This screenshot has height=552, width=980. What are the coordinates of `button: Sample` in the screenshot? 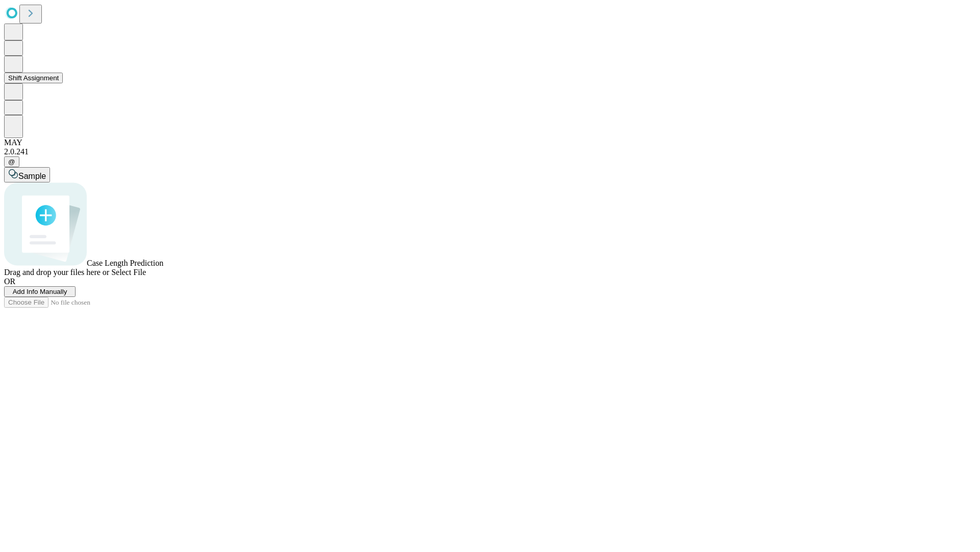 It's located at (27, 175).